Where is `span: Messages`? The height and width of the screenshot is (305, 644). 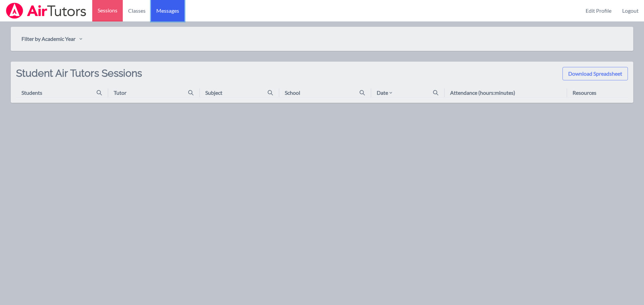 span: Messages is located at coordinates (168, 11).